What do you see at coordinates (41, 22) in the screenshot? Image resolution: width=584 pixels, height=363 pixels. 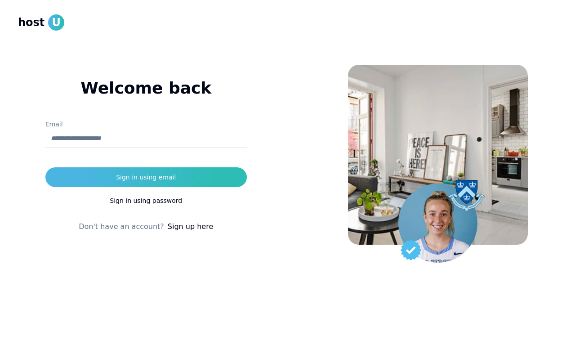 I see `a: hostU` at bounding box center [41, 22].